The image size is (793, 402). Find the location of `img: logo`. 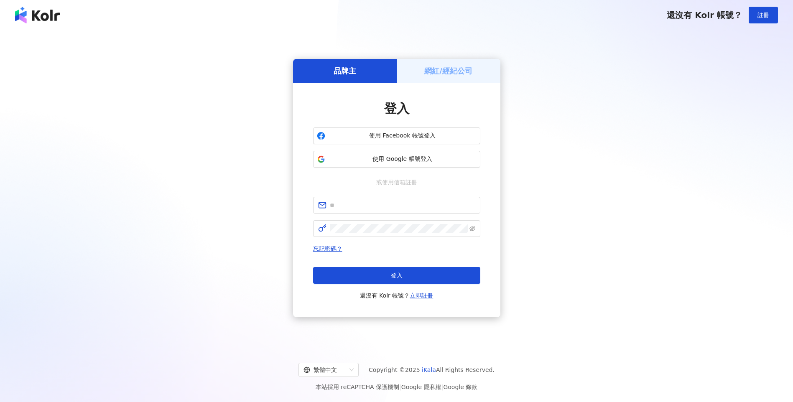

img: logo is located at coordinates (37, 15).